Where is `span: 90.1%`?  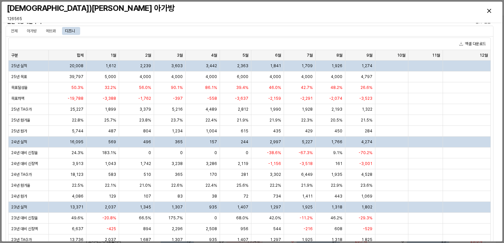 span: 90.1% is located at coordinates (177, 88).